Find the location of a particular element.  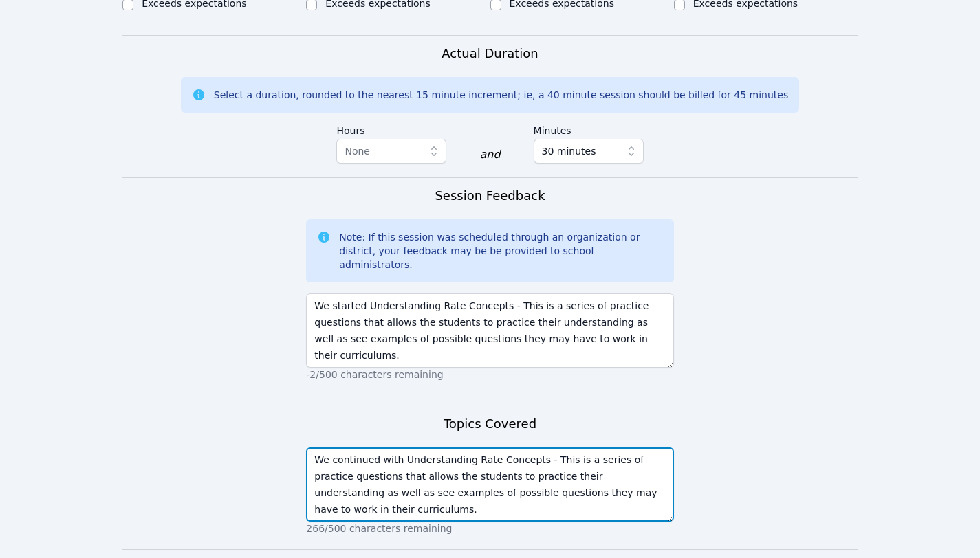

h3: Topics Covered is located at coordinates (490, 424).